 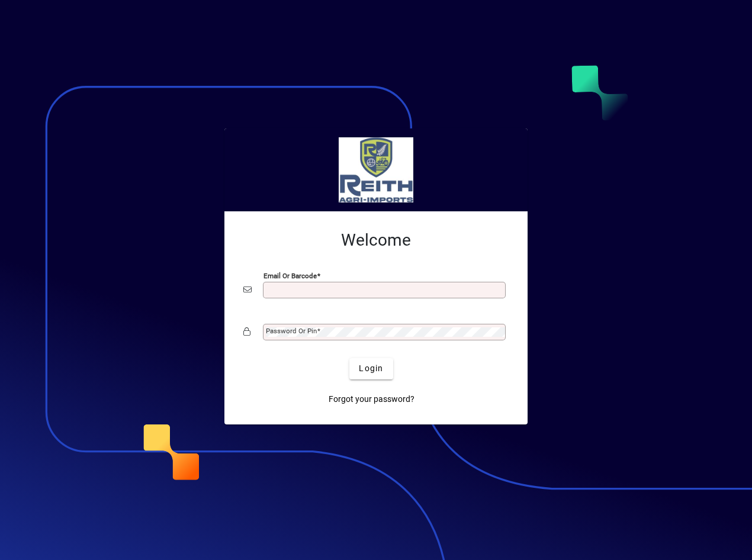 What do you see at coordinates (371, 369) in the screenshot?
I see `button: Login` at bounding box center [371, 369].